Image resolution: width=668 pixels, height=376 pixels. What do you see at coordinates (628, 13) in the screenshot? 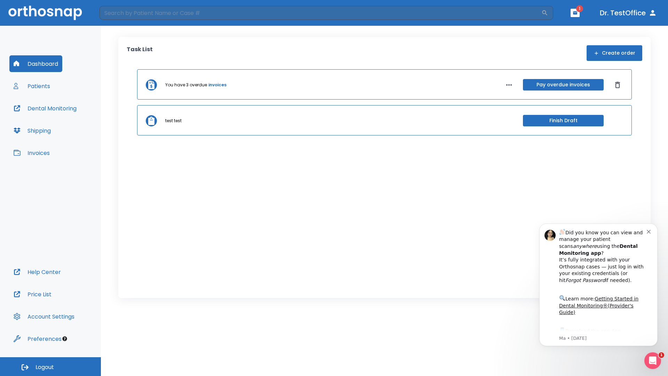
I see `button: Dr. TestOffice` at bounding box center [628, 13].